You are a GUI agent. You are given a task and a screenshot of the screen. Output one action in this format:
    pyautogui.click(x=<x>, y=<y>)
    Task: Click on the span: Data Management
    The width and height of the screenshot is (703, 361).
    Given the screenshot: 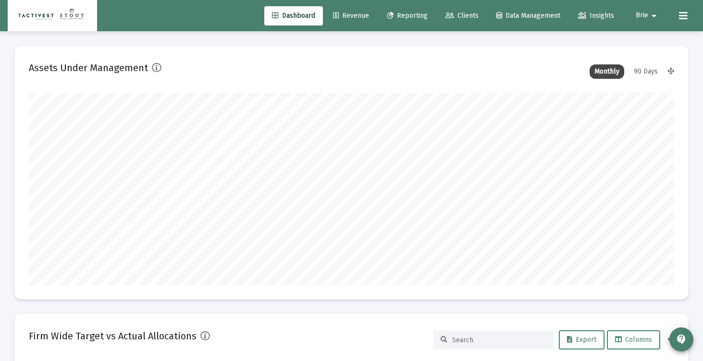 What is the action you would take?
    pyautogui.click(x=528, y=15)
    